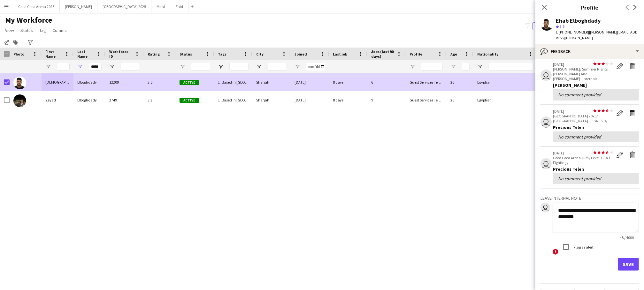  I want to click on span: My Workforce, so click(28, 20).